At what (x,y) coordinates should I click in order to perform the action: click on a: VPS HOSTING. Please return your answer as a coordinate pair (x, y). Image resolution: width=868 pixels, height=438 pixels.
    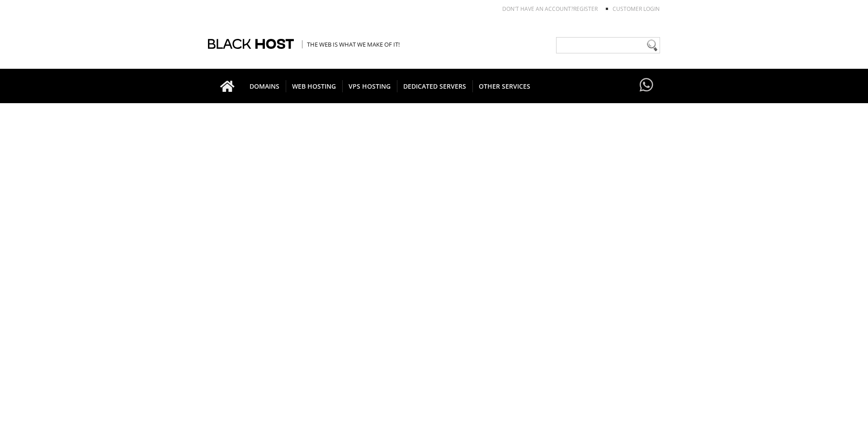
    Looking at the image, I should click on (370, 86).